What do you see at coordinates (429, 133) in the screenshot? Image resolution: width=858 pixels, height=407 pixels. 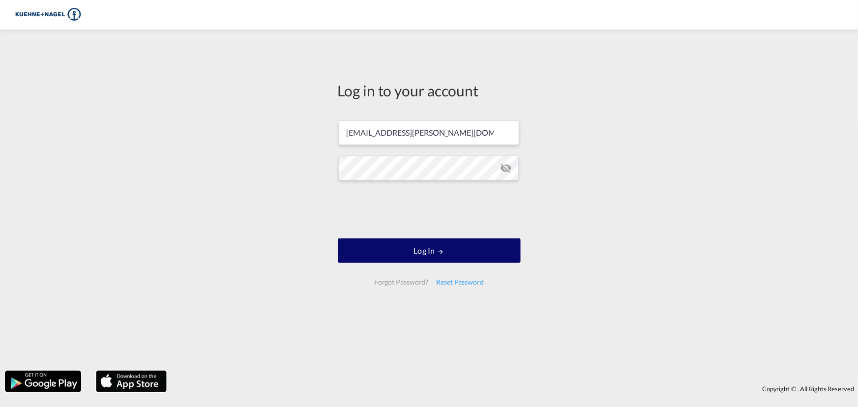 I see `input: Enter email/phone number` at bounding box center [429, 133].